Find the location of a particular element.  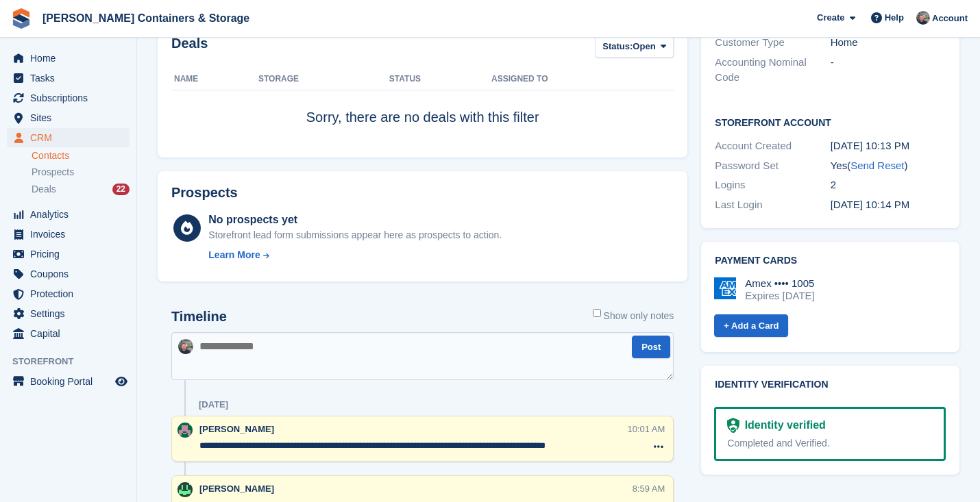

a: Deals 22 is located at coordinates (80, 189).